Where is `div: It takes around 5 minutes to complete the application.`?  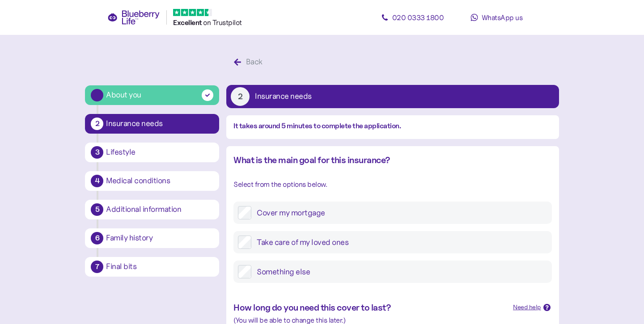
div: It takes around 5 minutes to complete the application. is located at coordinates (393, 126).